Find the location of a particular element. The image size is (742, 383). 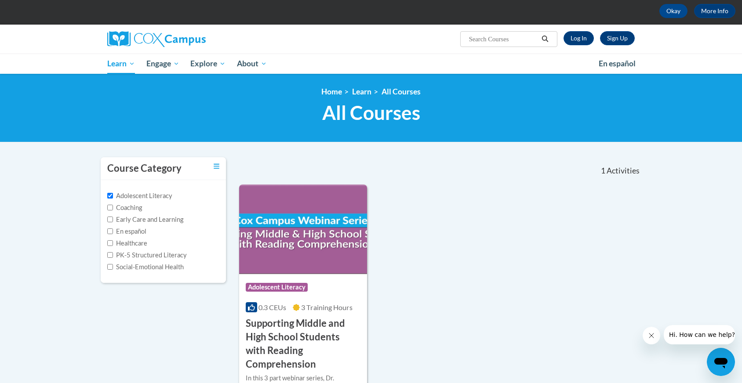

a: About is located at coordinates (252, 64).